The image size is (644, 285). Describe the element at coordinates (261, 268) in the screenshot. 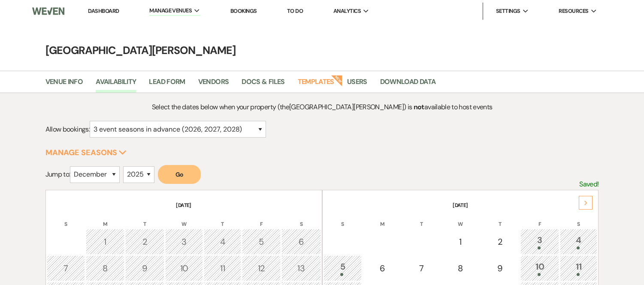

I see `div: 12` at that location.